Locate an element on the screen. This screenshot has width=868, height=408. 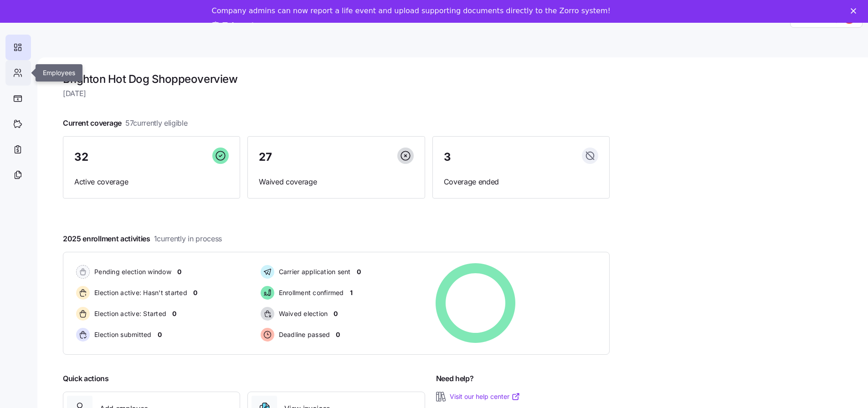
span: Election active: Hasn't started is located at coordinates (139, 292).